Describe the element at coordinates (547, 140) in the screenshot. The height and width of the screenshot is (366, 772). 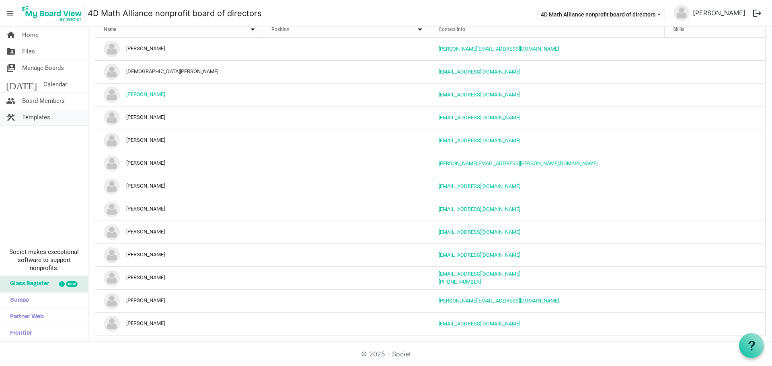
I see `td: ivetter@4dma.org is template cell column header Contact Info` at that location.